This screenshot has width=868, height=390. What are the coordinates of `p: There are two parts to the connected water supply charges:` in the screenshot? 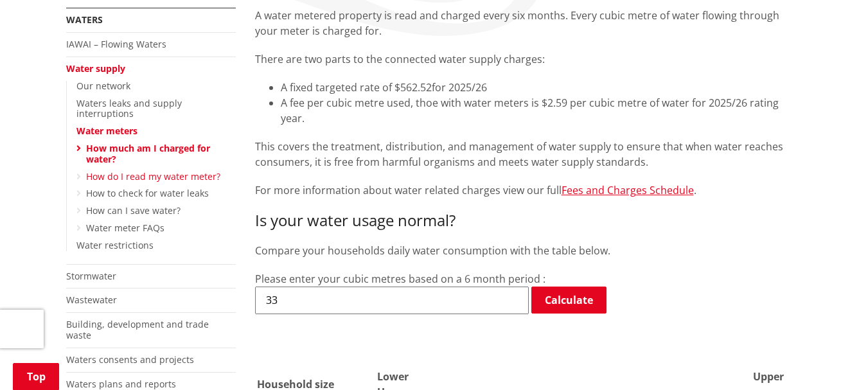 It's located at (529, 59).